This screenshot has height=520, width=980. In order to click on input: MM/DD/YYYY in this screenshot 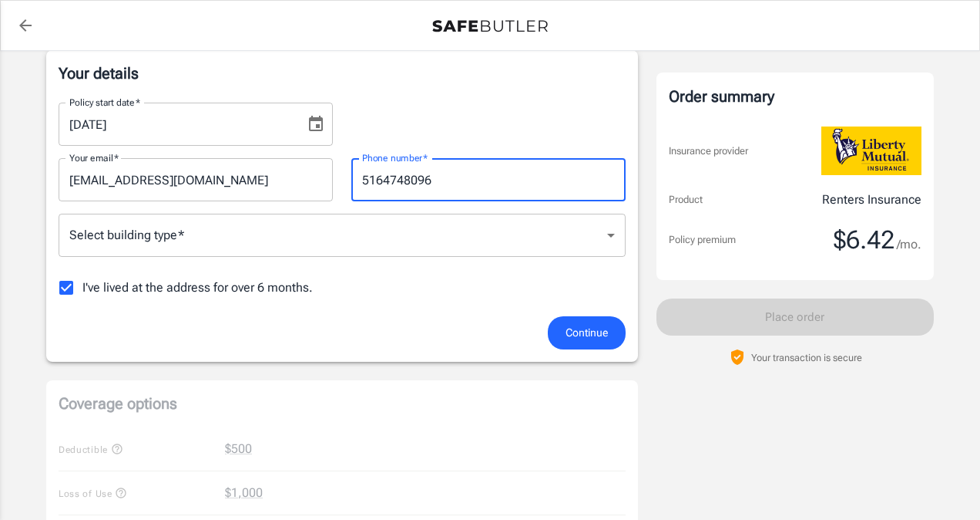, I will do `click(176, 124)`.